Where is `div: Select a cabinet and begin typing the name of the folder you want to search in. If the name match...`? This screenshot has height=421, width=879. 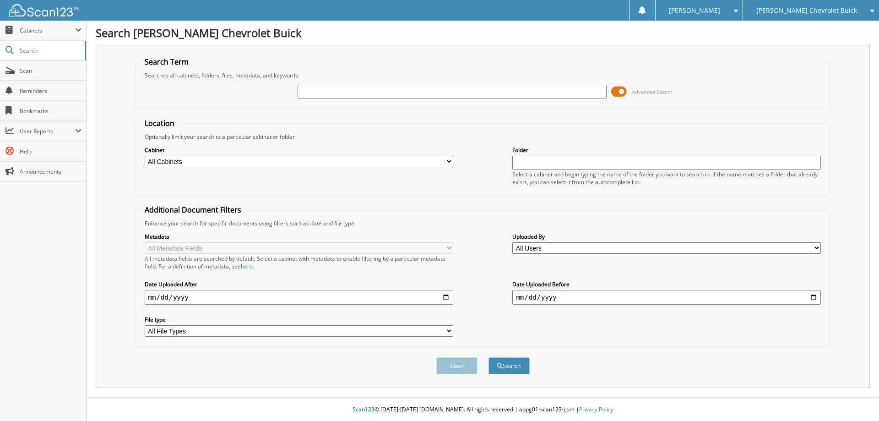 div: Select a cabinet and begin typing the name of the folder you want to search in. If the name match... is located at coordinates (666, 178).